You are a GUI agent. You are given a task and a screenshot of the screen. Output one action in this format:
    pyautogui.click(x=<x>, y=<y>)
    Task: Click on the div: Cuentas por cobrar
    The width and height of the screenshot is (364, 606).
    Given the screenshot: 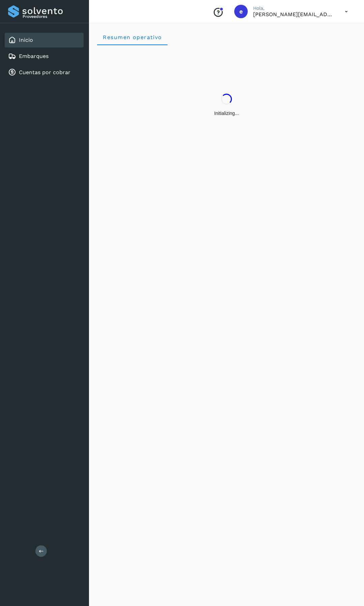 What is the action you would take?
    pyautogui.click(x=44, y=73)
    